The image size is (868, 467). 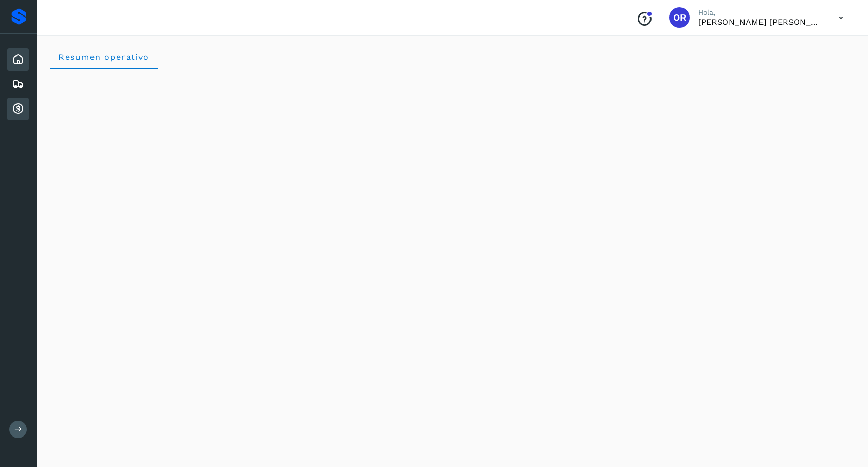 I want to click on div: Cuentas por cobrar, so click(x=18, y=109).